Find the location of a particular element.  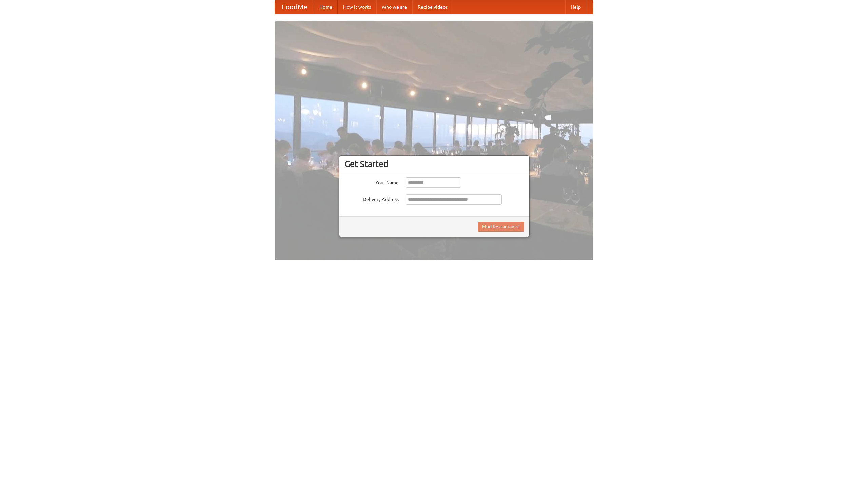

label: Delivery Address is located at coordinates (372, 199).